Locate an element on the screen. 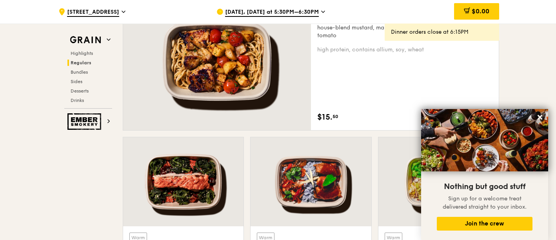 This screenshot has height=240, width=556. span: Nothing but good stuff is located at coordinates (485, 187).